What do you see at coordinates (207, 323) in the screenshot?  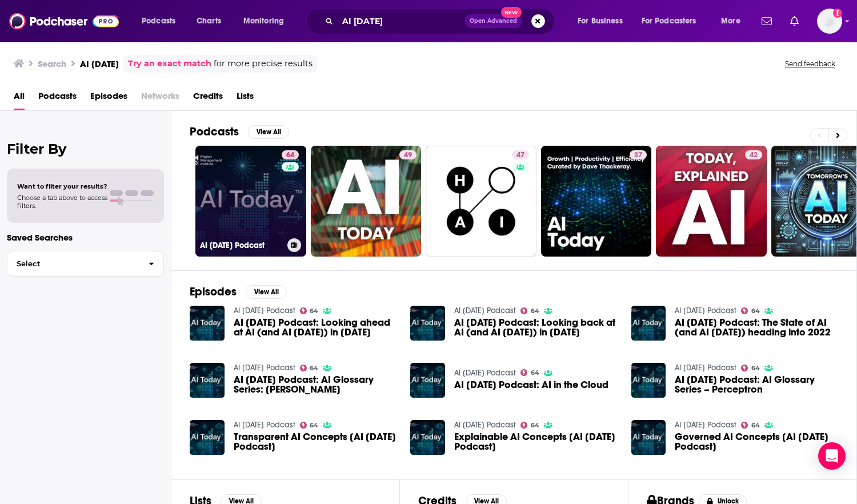 I see `img: AI Today Podcast: Looking ahead at AI (and AI Today) in 2024` at bounding box center [207, 323].